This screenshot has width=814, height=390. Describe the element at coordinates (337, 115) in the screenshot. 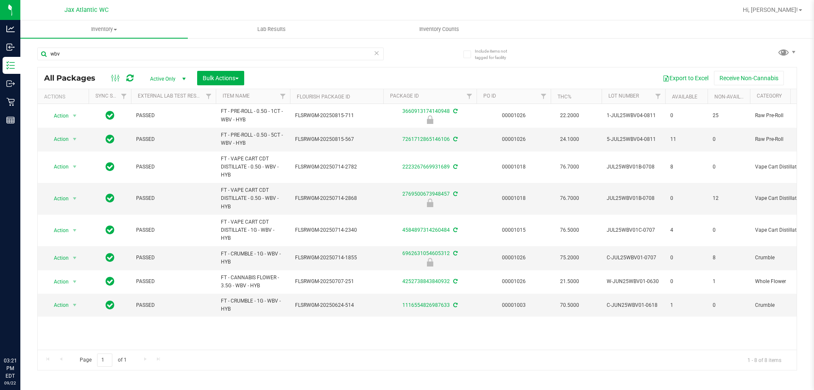

I see `span: FLSRWGM-20250815-711` at that location.